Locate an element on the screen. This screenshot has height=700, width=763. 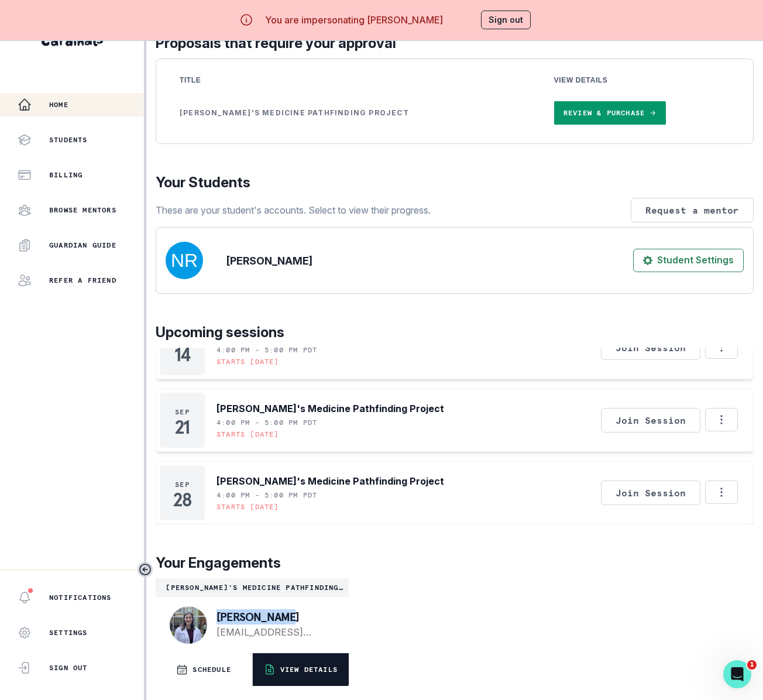
p: Billing is located at coordinates (65, 175).